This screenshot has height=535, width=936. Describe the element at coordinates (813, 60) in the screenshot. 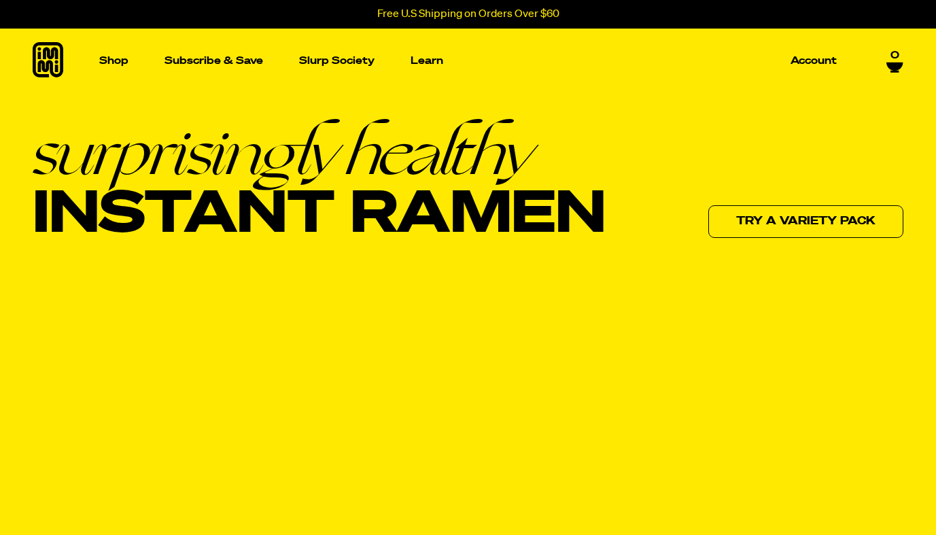

I see `p: Account` at that location.